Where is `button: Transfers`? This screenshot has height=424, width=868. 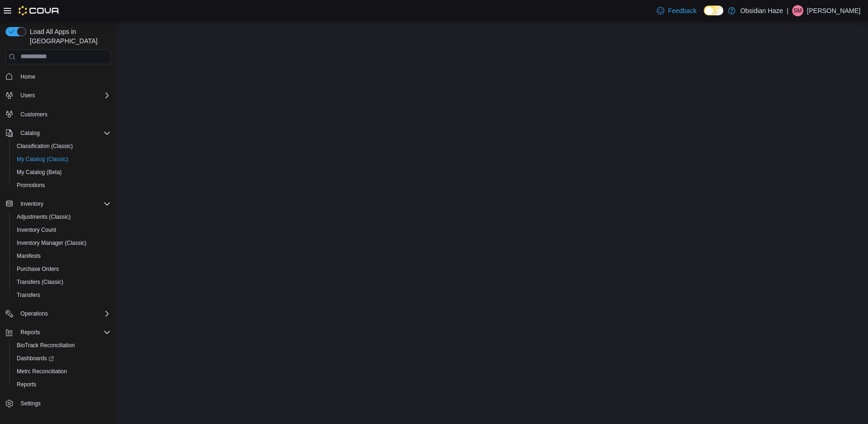 button: Transfers is located at coordinates (62, 295).